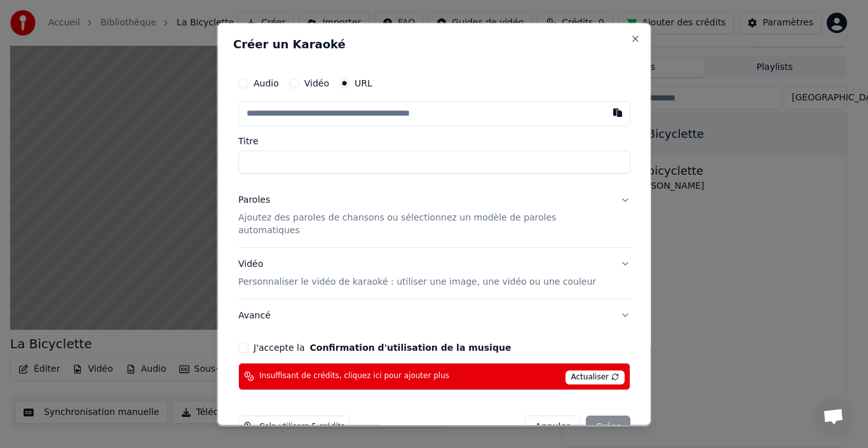 The width and height of the screenshot is (868, 448). What do you see at coordinates (434, 141) in the screenshot?
I see `label: Titre` at bounding box center [434, 141].